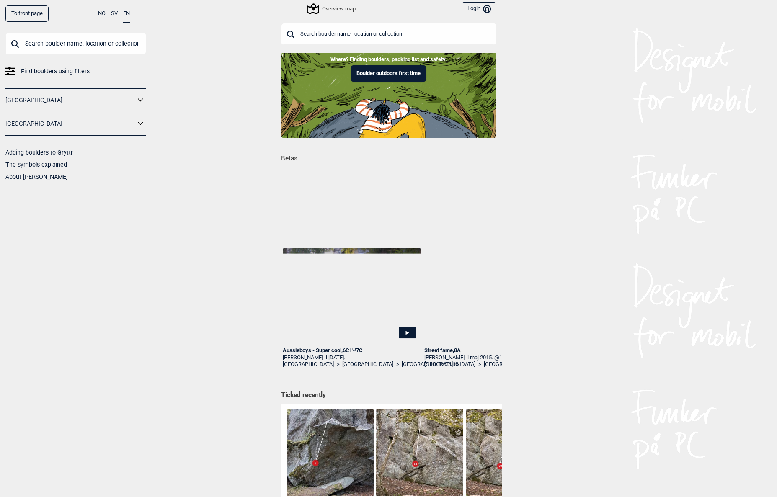  Describe the element at coordinates (389, 396) in the screenshot. I see `h1: Ticked recently` at that location.